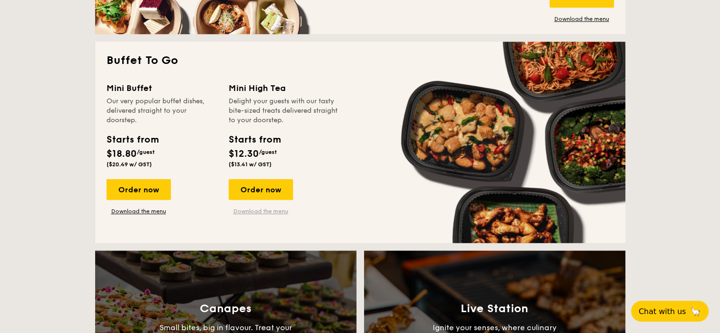  Describe the element at coordinates (162, 111) in the screenshot. I see `div: Our very popular buffet dishes, delivered straight to your doorstep.` at that location.